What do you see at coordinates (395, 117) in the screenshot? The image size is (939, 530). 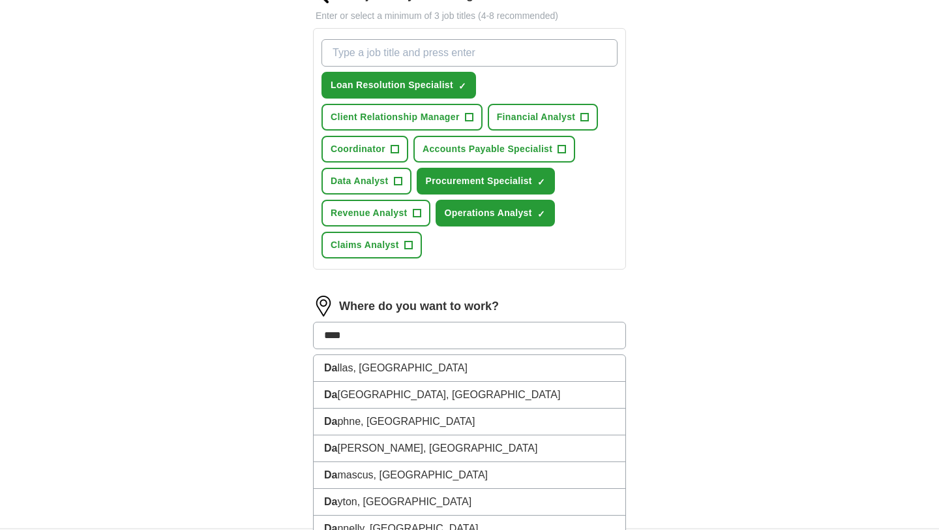 I see `span: Client Relationship Manager` at bounding box center [395, 117].